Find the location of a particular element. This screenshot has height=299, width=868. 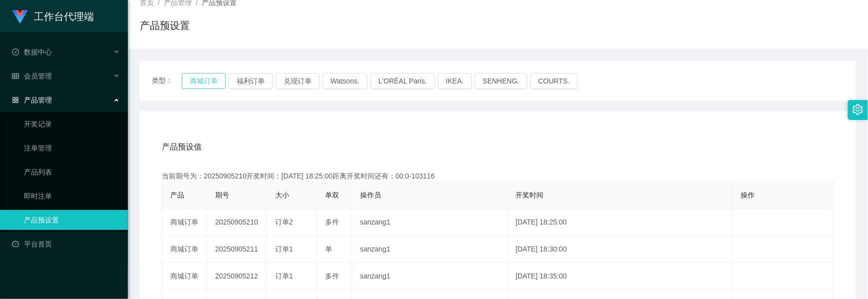

span: 开奖时间 is located at coordinates (529, 195).